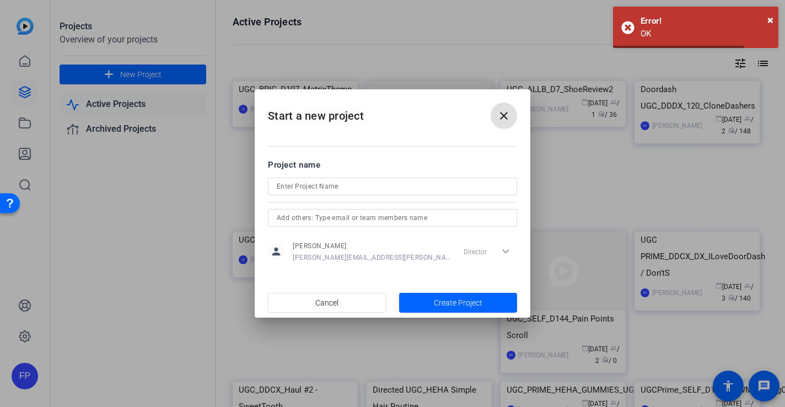  What do you see at coordinates (393, 186) in the screenshot?
I see `input: Enter Project Name` at bounding box center [393, 186].